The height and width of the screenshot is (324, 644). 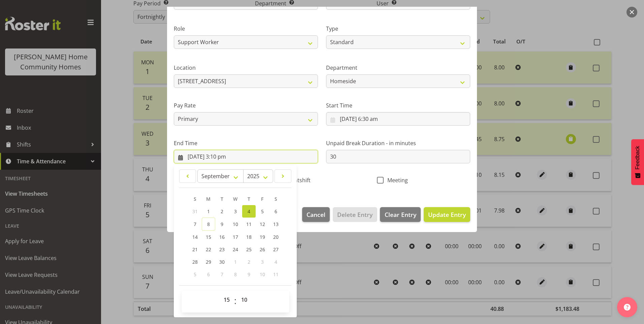 What do you see at coordinates (208, 237) in the screenshot?
I see `span: 15` at bounding box center [208, 237].